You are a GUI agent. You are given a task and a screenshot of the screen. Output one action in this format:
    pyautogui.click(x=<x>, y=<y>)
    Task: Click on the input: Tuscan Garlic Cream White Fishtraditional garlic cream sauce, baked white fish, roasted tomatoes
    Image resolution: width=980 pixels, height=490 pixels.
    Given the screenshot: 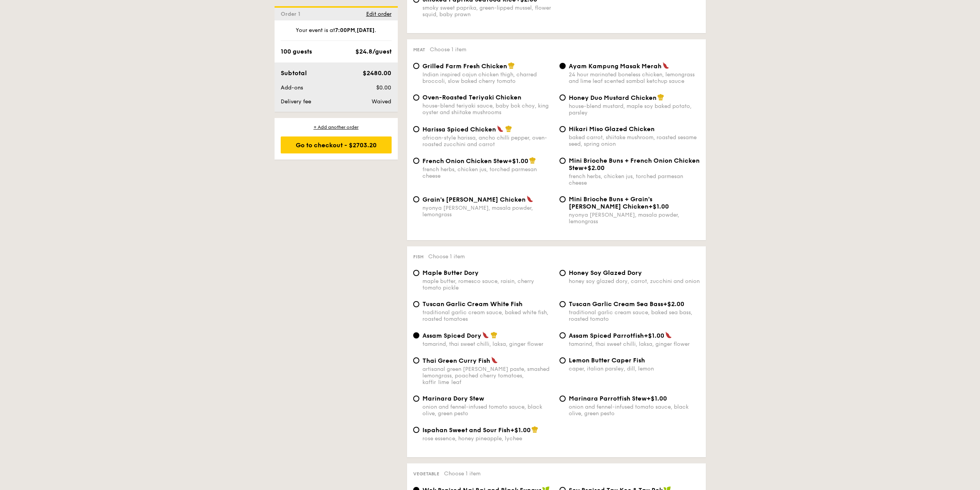 What is the action you would take?
    pyautogui.click(x=416, y=304)
    